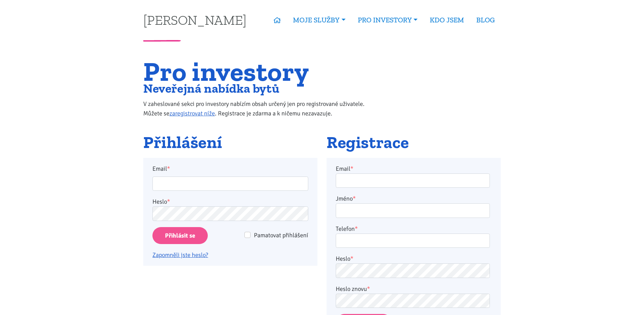 The image size is (644, 315). I want to click on h2: Přihlášení, so click(230, 143).